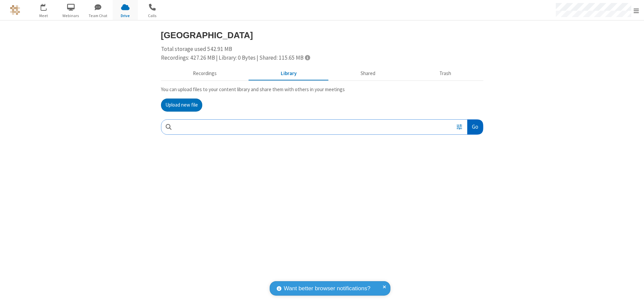  What do you see at coordinates (181, 105) in the screenshot?
I see `button: Upload new file` at bounding box center [181, 105].